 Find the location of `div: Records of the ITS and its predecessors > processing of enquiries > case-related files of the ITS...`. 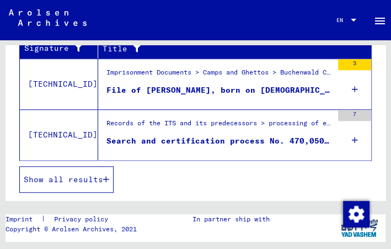

div: Records of the ITS and its predecessors > processing of enquiries > case-related files of the ITS... is located at coordinates (219, 126).